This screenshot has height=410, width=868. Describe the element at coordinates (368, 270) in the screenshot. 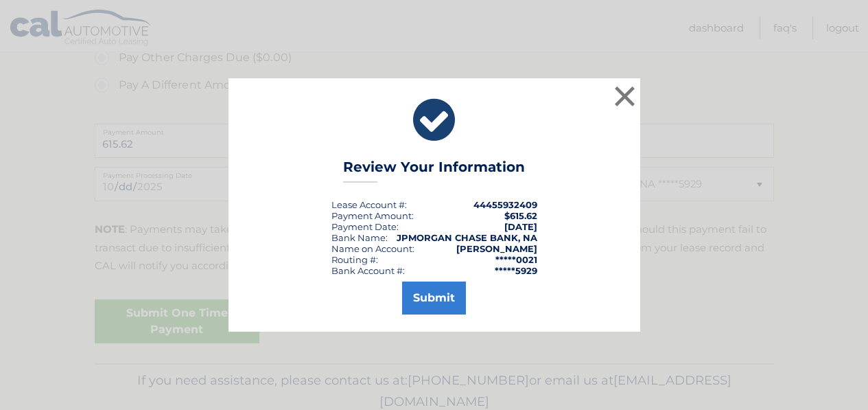

I see `div: Bank Account #:` at that location.